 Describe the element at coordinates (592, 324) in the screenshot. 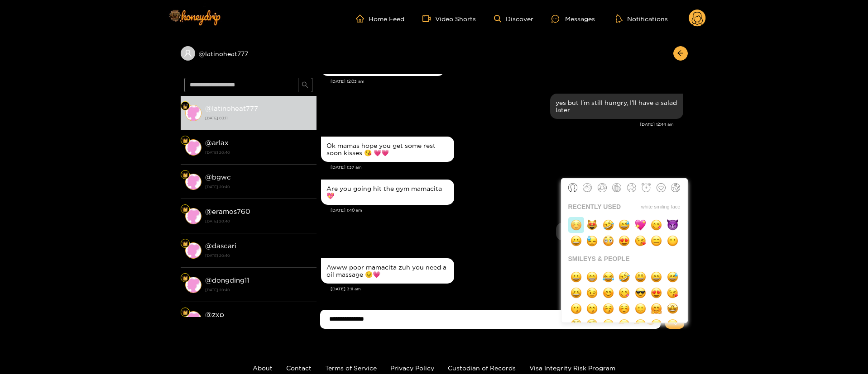

I see `img: 1f928.png` at that location.